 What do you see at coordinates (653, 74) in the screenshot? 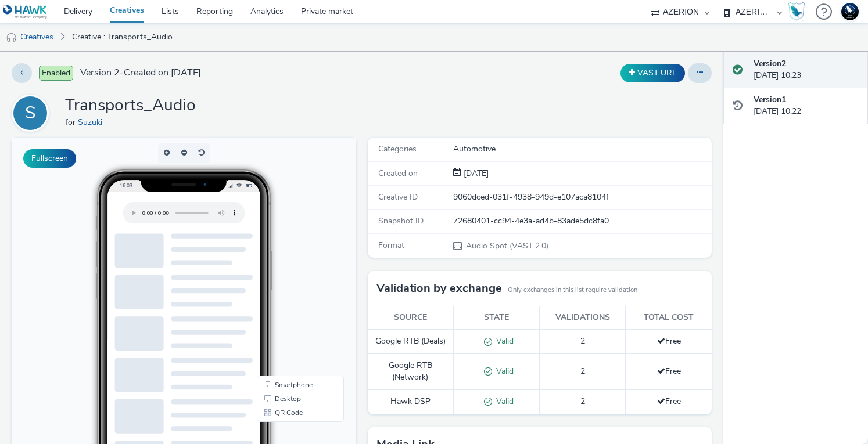
I see `div: Duplicate the creative as a VAST URL` at bounding box center [653, 74].